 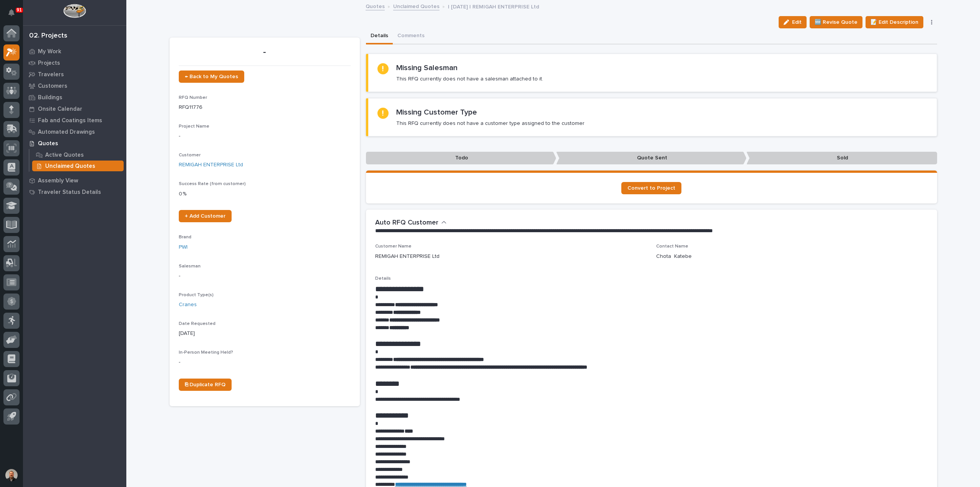 What do you see at coordinates (408, 256) in the screenshot?
I see `p: REMIGAH ENTERPRISE Ltd` at bounding box center [408, 256].